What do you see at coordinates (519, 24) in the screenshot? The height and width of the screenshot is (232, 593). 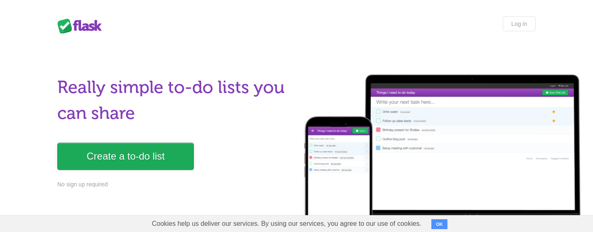 I see `a: Log in` at bounding box center [519, 24].